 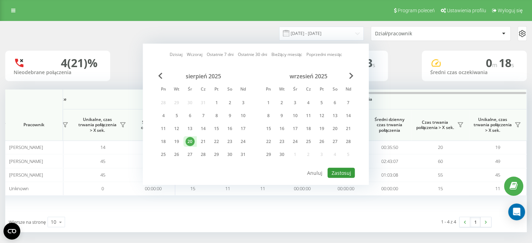 What do you see at coordinates (203, 142) in the screenshot?
I see `div: czw 21 sie 2025` at bounding box center [203, 142].